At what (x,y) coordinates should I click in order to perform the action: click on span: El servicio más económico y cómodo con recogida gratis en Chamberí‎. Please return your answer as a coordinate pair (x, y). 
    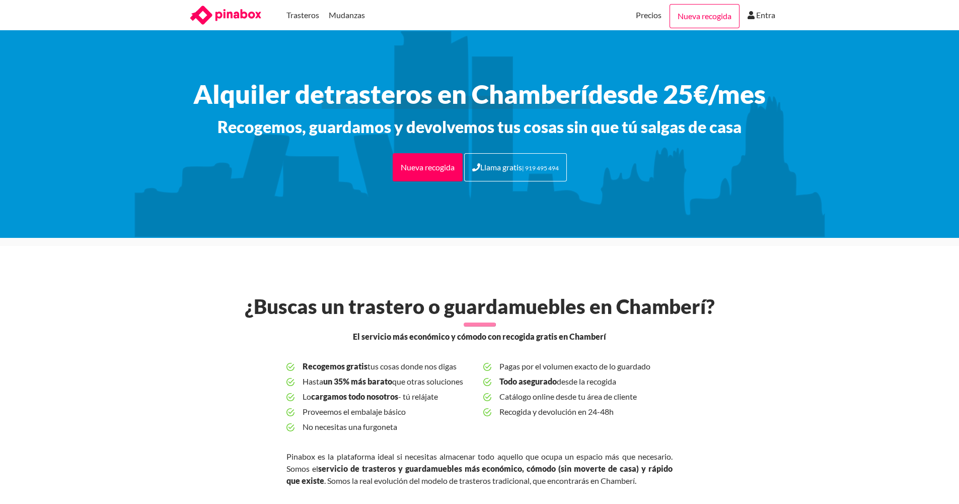
    Looking at the image, I should click on (479, 336).